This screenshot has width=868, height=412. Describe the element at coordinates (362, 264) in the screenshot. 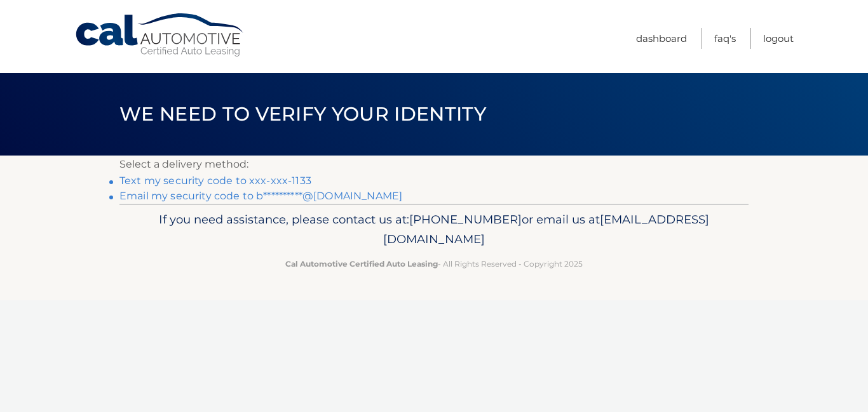

I see `strong: Cal Automotive Certified Auto Leasing` at that location.